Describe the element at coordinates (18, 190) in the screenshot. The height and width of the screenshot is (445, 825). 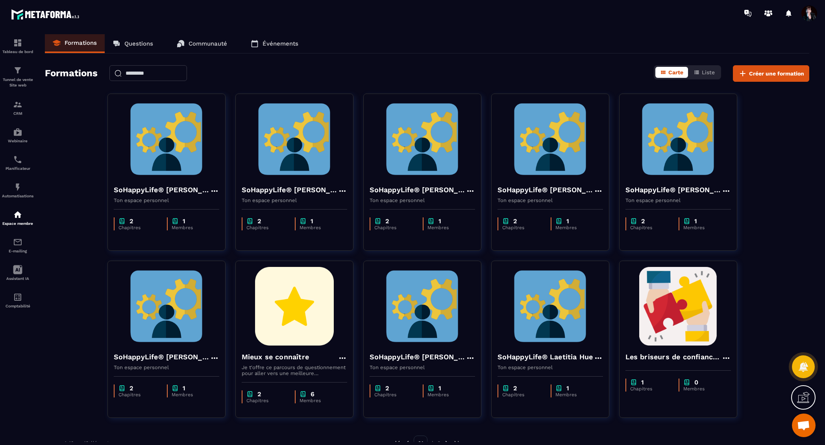
I see `a: automationsautomationsAutomatisations` at that location.